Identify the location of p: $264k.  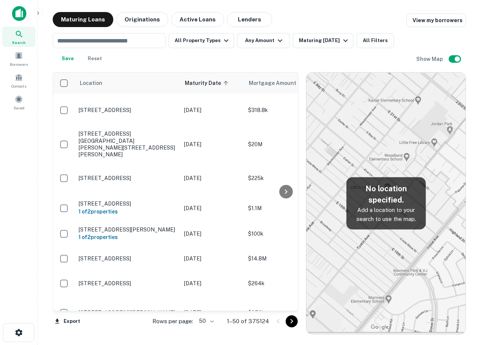
(286, 284).